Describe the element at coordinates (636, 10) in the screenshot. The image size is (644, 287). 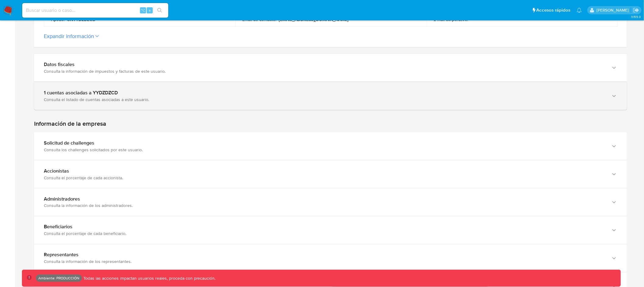
I see `a: Salir` at that location.